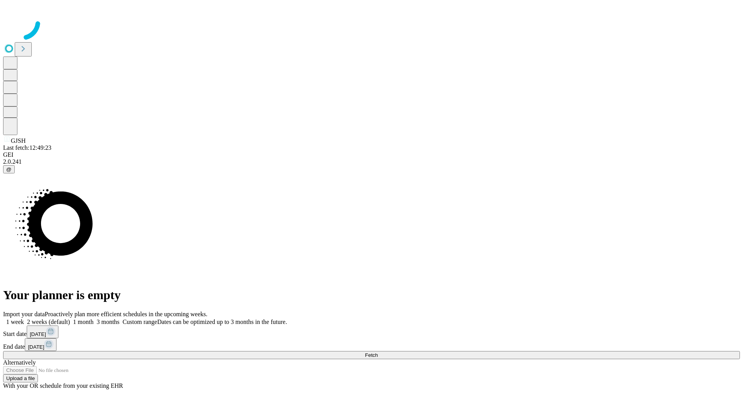  I want to click on h1: Your planner is empty, so click(372, 295).